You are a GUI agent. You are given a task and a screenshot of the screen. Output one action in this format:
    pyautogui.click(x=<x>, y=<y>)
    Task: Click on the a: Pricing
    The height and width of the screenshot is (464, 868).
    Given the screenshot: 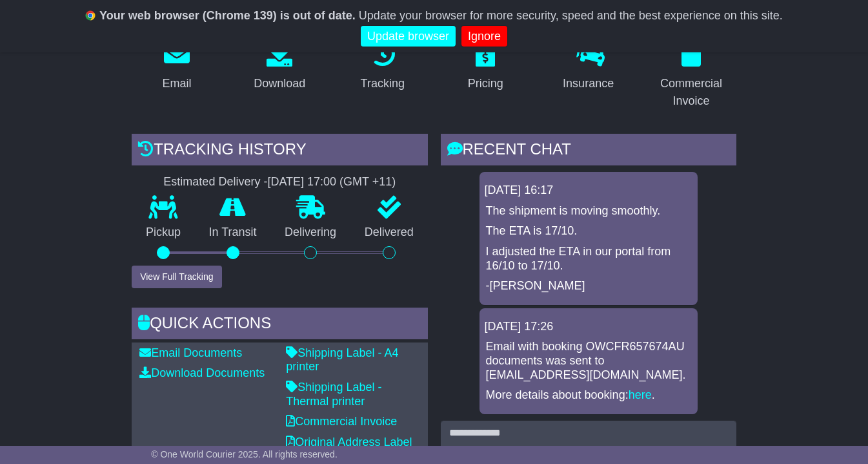 What is the action you would take?
    pyautogui.click(x=486, y=66)
    